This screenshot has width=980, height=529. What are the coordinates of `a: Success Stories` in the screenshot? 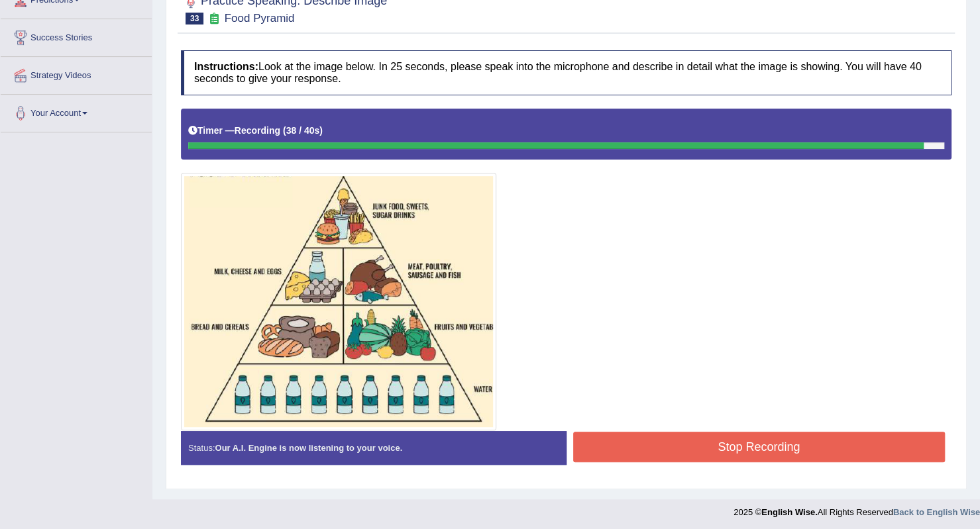 It's located at (76, 36).